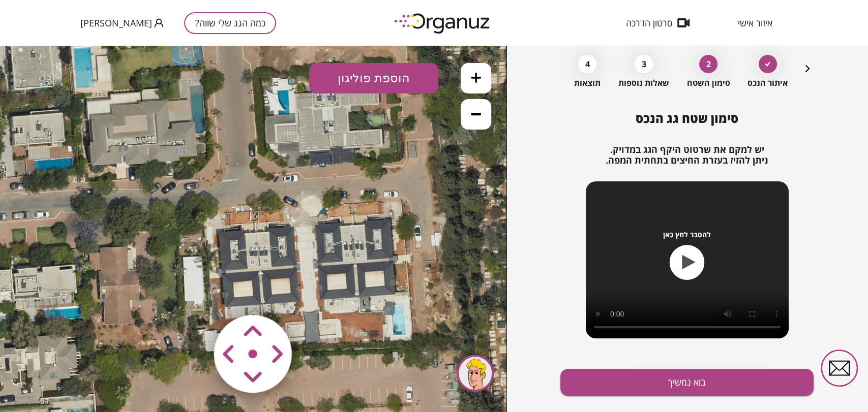  What do you see at coordinates (755, 23) in the screenshot?
I see `button: איזור אישי` at bounding box center [755, 23].